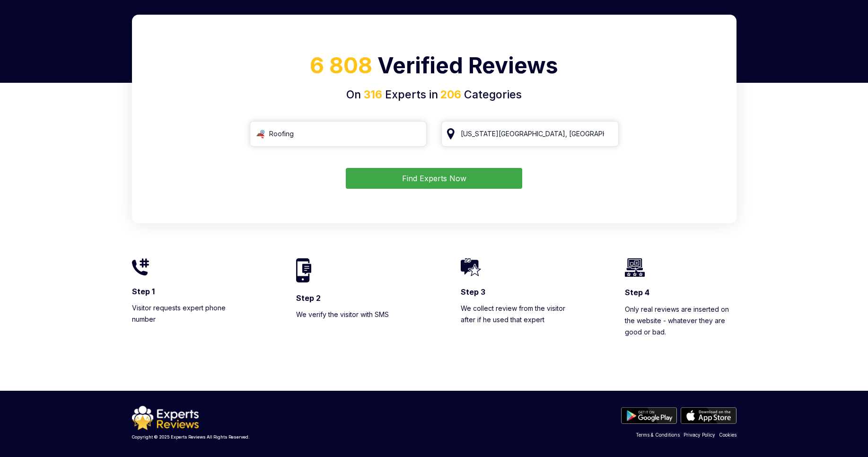 Image resolution: width=868 pixels, height=457 pixels. Describe the element at coordinates (471, 267) in the screenshot. I see `img: homeIcon3` at that location.